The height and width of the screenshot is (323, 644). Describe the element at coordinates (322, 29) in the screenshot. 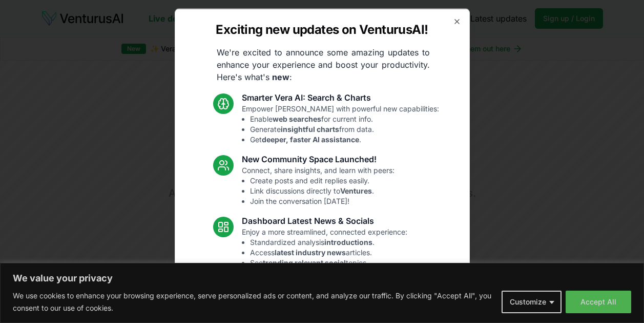

I see `h2: Exciting new updates on VenturusAI!` at that location.